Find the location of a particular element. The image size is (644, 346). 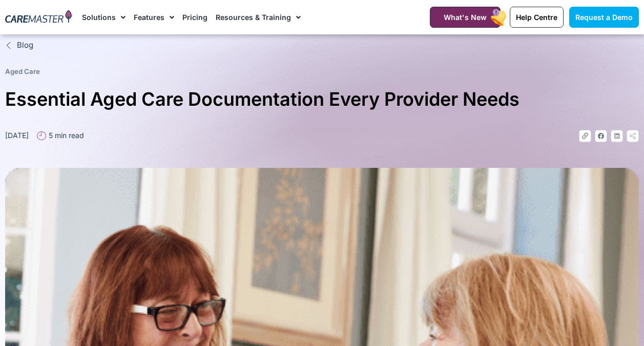

span: Blog is located at coordinates (23, 45).